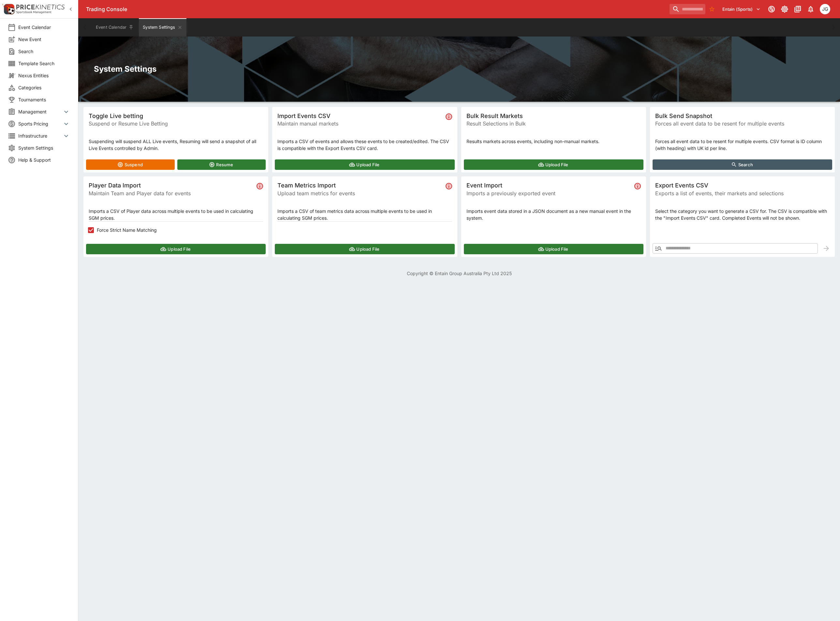 The height and width of the screenshot is (621, 840). I want to click on button: Suspend, so click(130, 165).